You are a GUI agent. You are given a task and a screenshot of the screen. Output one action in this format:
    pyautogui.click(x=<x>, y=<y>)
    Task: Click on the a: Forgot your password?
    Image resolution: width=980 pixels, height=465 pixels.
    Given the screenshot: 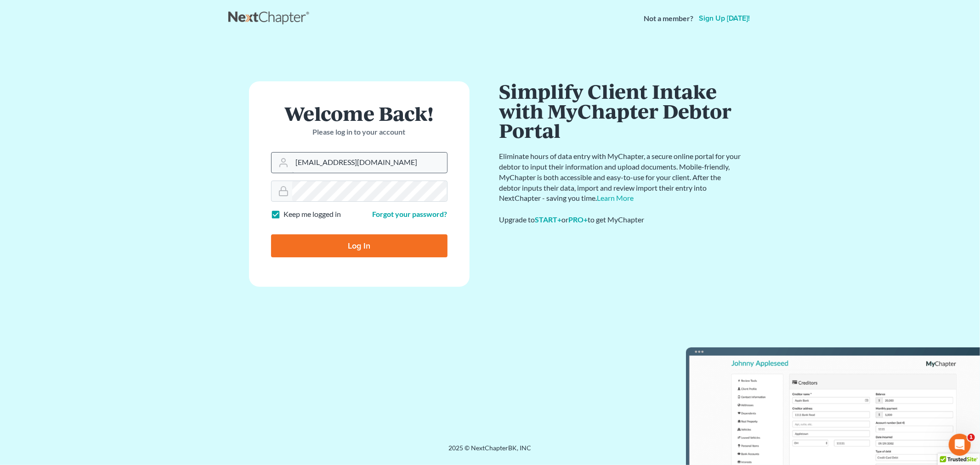 What is the action you would take?
    pyautogui.click(x=410, y=214)
    